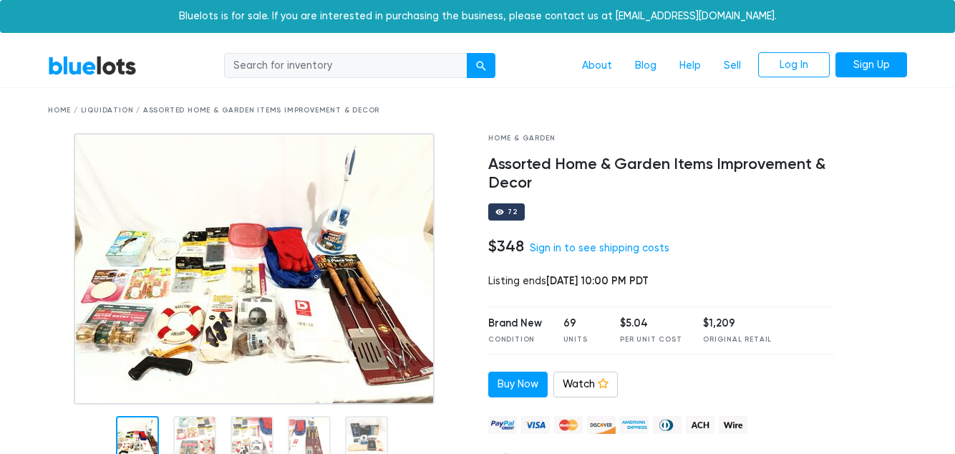 The image size is (955, 454). I want to click on div: Units, so click(581, 339).